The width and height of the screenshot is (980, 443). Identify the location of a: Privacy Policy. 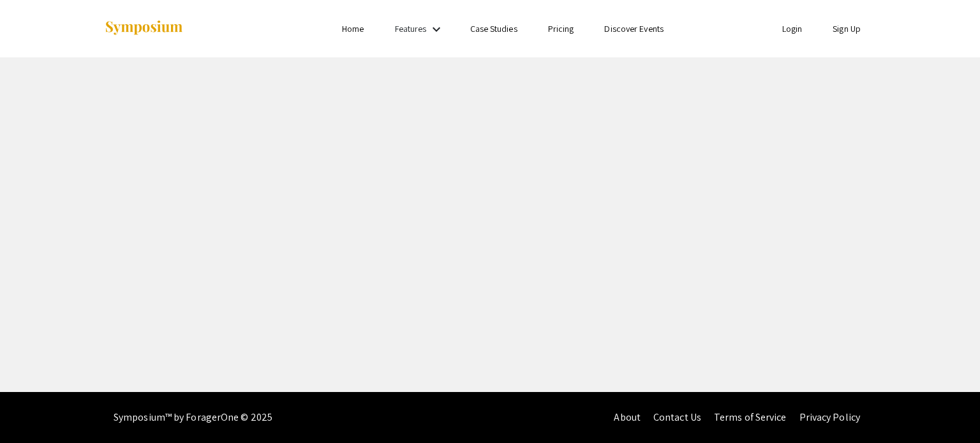
(830, 417).